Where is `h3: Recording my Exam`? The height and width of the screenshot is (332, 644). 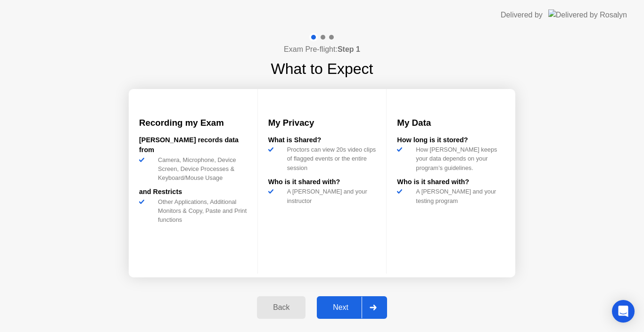
h3: Recording my Exam is located at coordinates (192, 123).